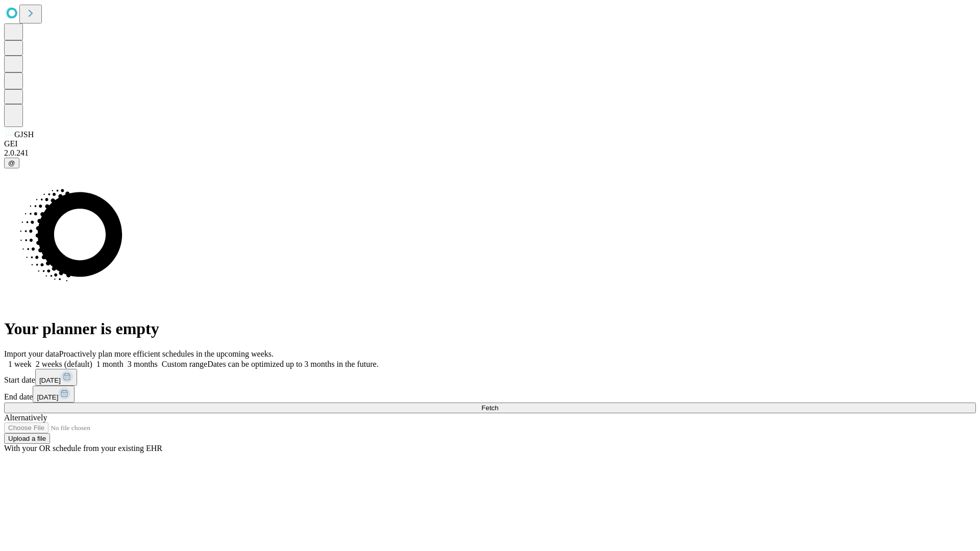  I want to click on span: Proactively plan more efficient schedules in the upcoming weeks., so click(167, 353).